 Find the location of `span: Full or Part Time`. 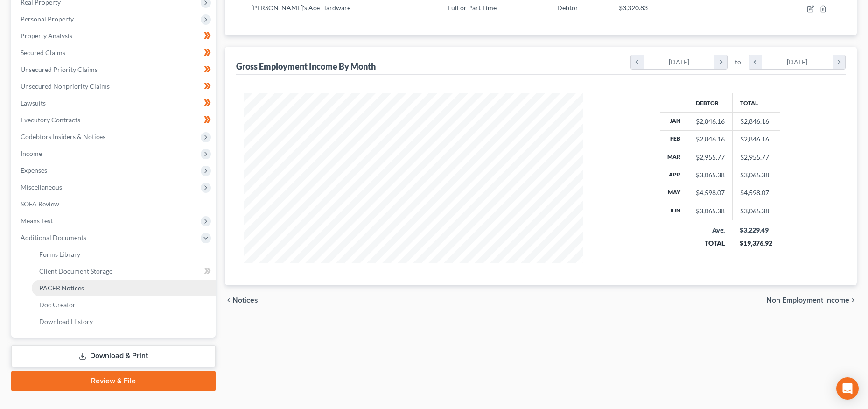

span: Full or Part Time is located at coordinates (472, 8).